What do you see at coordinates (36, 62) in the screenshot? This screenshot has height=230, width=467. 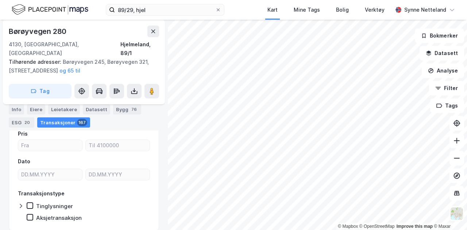 I see `span: Tilhørende adresser:` at bounding box center [36, 62].